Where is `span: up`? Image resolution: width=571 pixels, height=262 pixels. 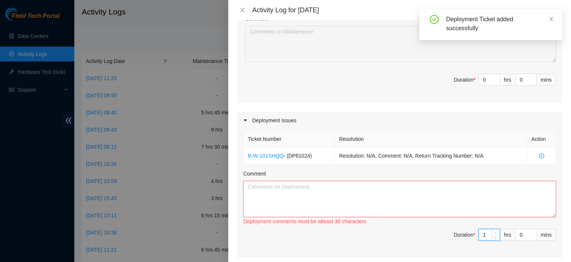
span: up is located at coordinates (496, 232).